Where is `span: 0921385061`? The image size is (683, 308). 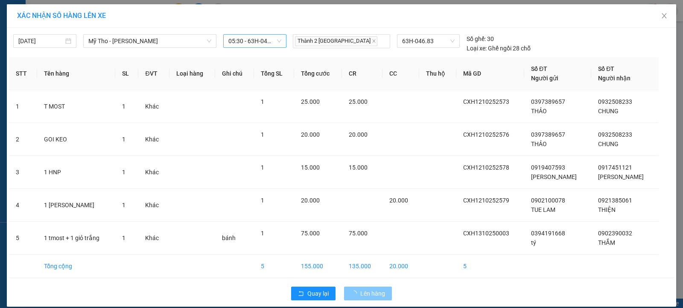
span: 0921385061 is located at coordinates (615, 200).